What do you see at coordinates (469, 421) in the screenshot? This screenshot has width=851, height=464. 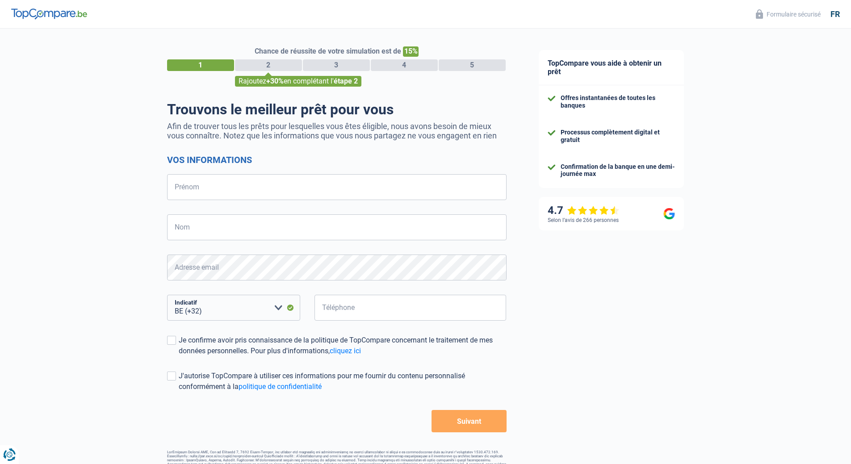 I see `button: Suivant` at bounding box center [469, 421].